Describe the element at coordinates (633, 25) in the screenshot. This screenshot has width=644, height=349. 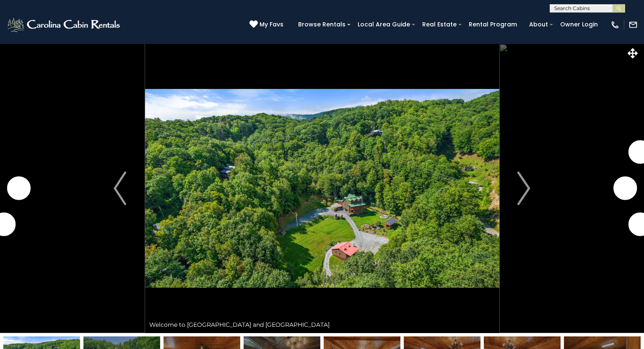
I see `img: mail-regular-white.png` at that location.